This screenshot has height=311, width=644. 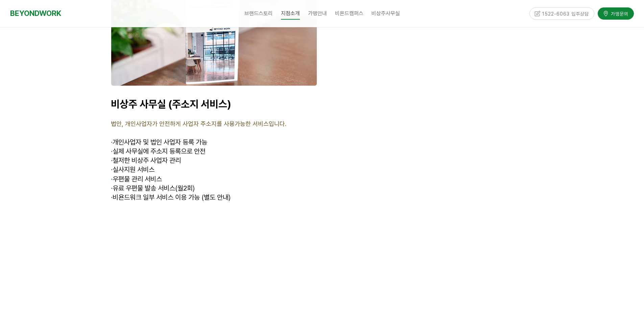 What do you see at coordinates (160, 142) in the screenshot?
I see `span: 개인사업자 및 법인 사업자 등록 가능` at bounding box center [160, 142].